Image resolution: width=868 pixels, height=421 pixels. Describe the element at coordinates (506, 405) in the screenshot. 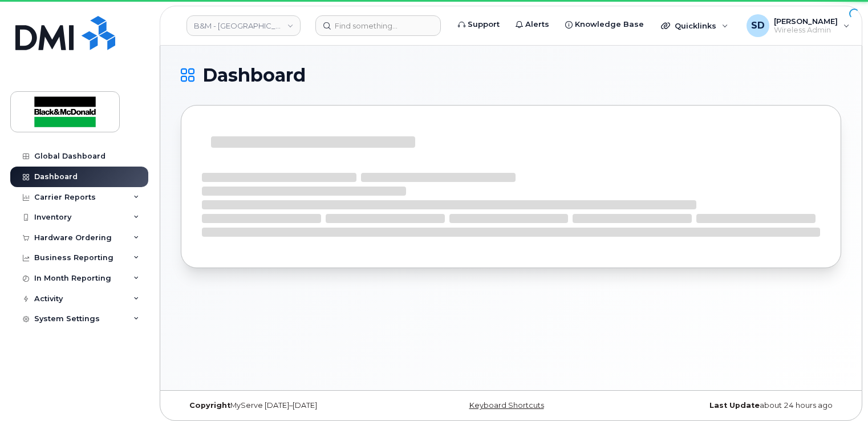

I see `a: Keyboard Shortcuts` at that location.